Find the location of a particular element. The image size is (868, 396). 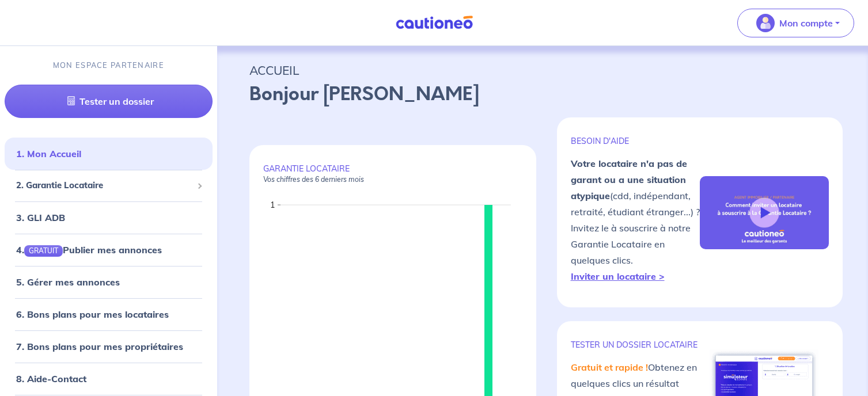

p: MON ESPACE PARTENAIRE is located at coordinates (108, 65).